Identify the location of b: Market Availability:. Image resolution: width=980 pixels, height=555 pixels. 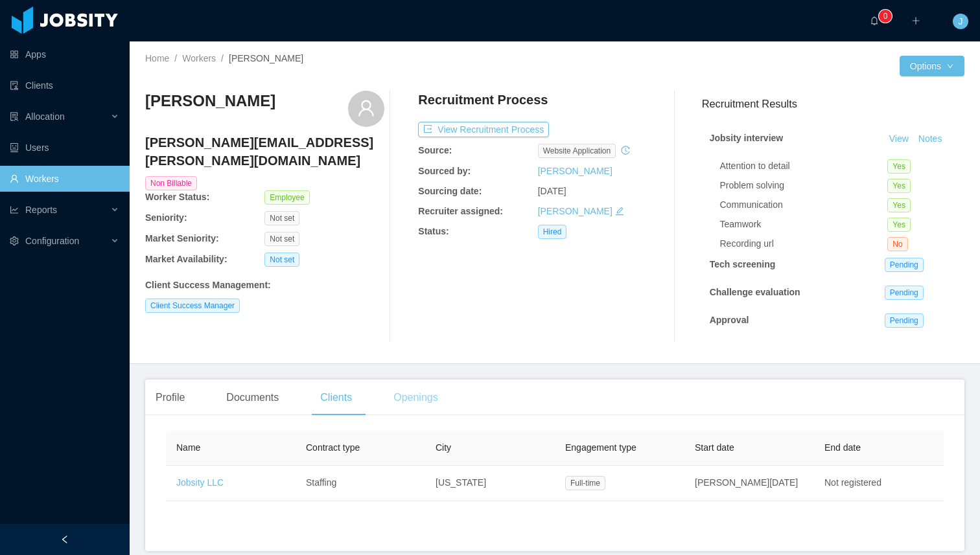
(186, 260).